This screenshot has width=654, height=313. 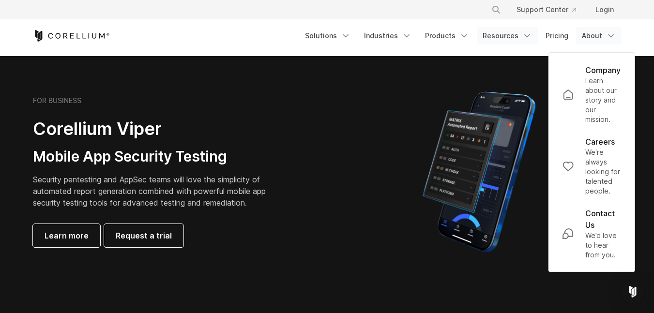 I want to click on h6: FOR BUSINESS, so click(x=57, y=101).